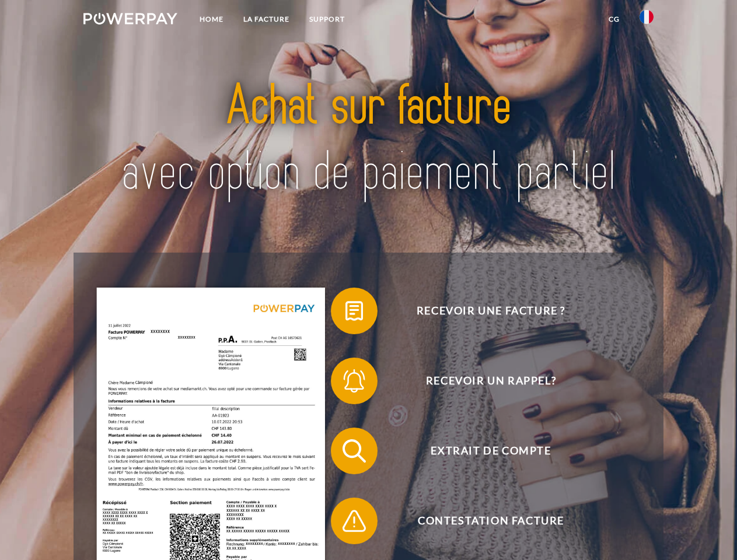  What do you see at coordinates (491, 380) in the screenshot?
I see `span: Recevoir un rappel?` at bounding box center [491, 380].